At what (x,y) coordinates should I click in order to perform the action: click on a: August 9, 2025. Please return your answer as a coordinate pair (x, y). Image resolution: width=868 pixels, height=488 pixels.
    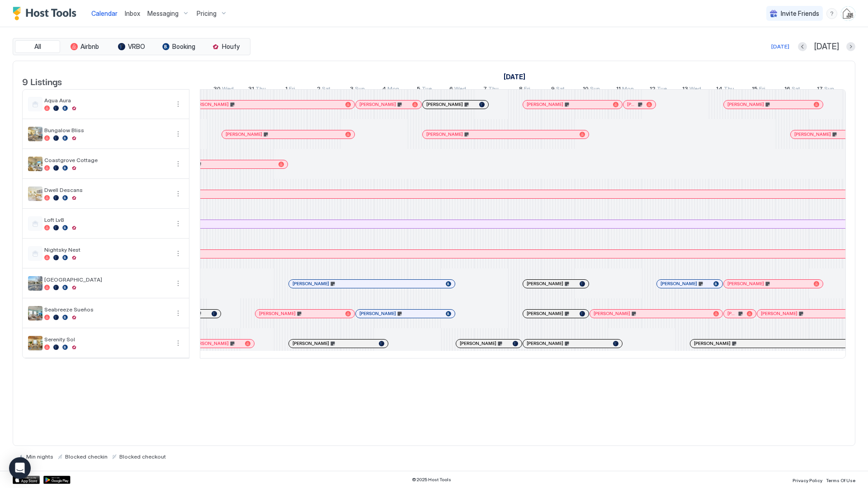
    Looking at the image, I should click on (558, 90).